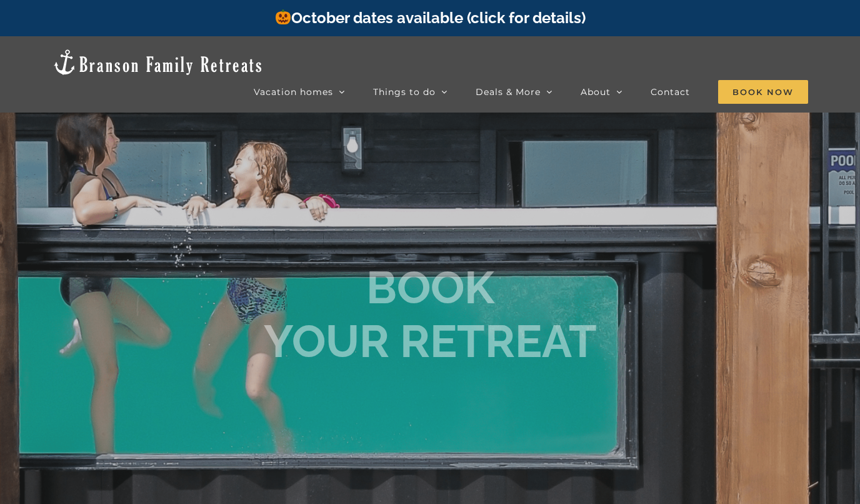 This screenshot has width=860, height=504. Describe the element at coordinates (514, 92) in the screenshot. I see `a: Deals & More` at that location.